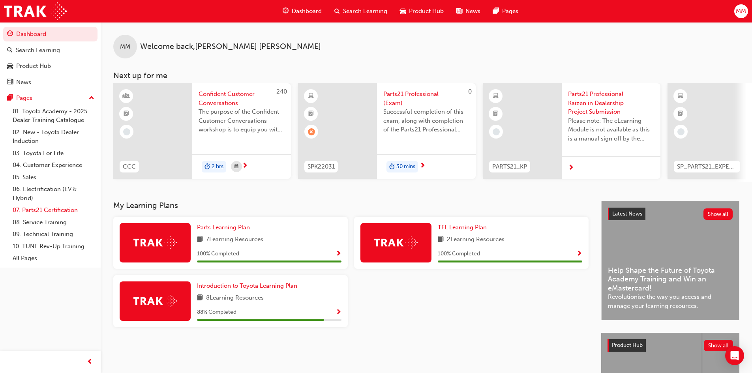  I want to click on h3: My Learning Plans, so click(351, 205).